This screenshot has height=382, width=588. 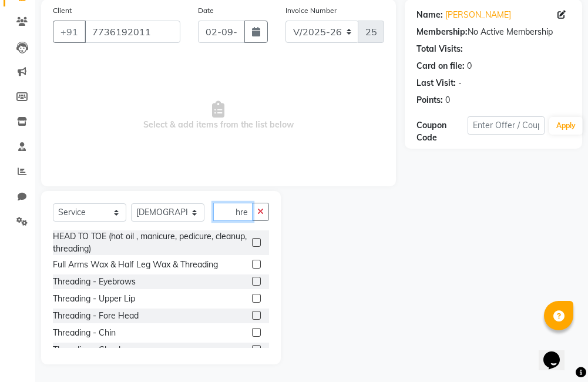 I want to click on div: HEAD TO TOE (hot oil , manicure, pedicure, cleanup, threading), so click(x=150, y=243).